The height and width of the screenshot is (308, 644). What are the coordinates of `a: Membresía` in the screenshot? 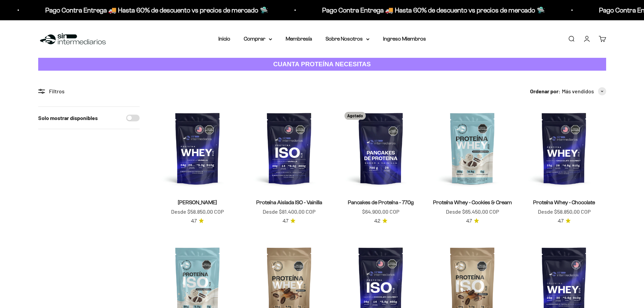 It's located at (299, 39).